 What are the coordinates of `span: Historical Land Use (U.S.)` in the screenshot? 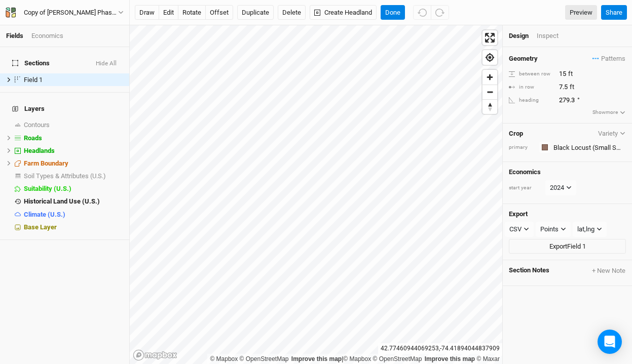 It's located at (62, 201).